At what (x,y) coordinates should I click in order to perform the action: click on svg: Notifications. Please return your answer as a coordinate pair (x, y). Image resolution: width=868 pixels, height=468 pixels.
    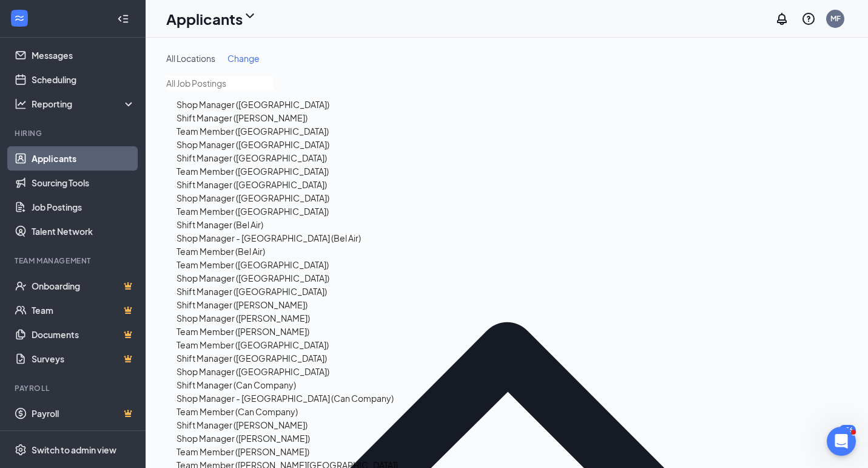
    Looking at the image, I should click on (782, 19).